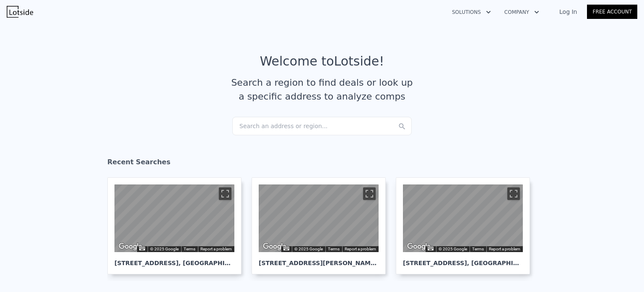  Describe the element at coordinates (612, 12) in the screenshot. I see `a: Free Account` at that location.